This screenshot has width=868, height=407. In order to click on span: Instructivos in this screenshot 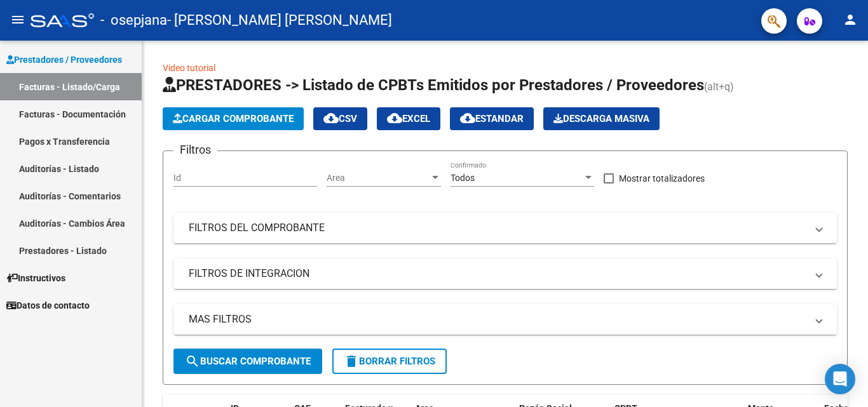, I will do `click(36, 279)`.